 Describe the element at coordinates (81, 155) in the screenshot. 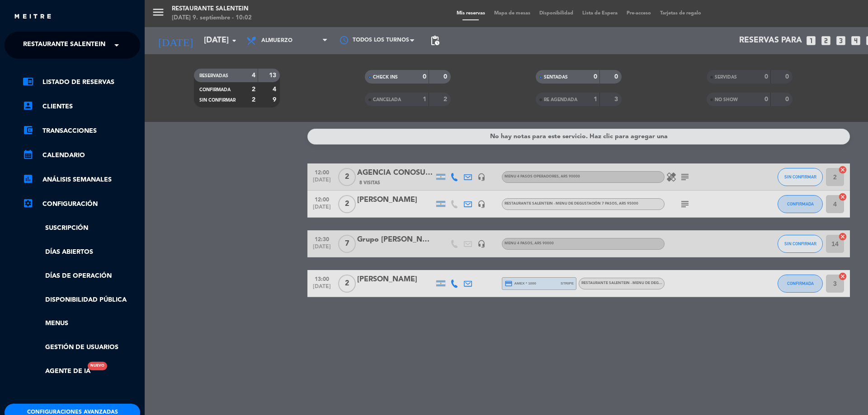

I see `a: calendar_monthCalendario` at that location.